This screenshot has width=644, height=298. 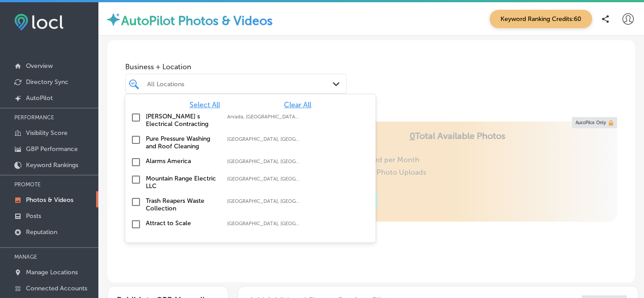 I want to click on span: Select All, so click(x=205, y=105).